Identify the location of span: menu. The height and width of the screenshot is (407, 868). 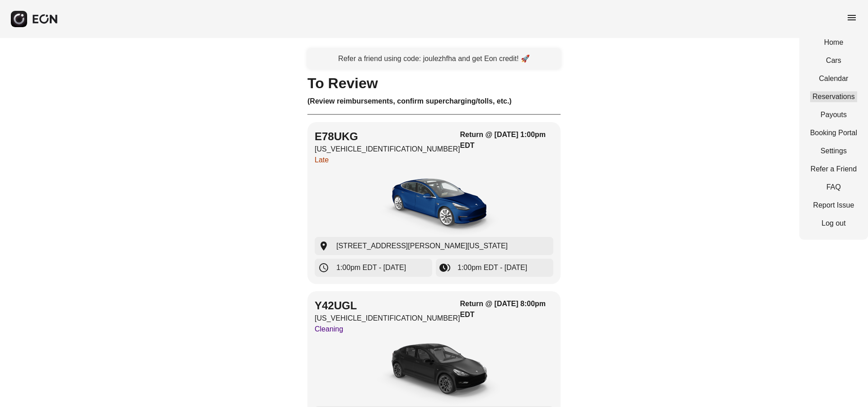
(852, 18).